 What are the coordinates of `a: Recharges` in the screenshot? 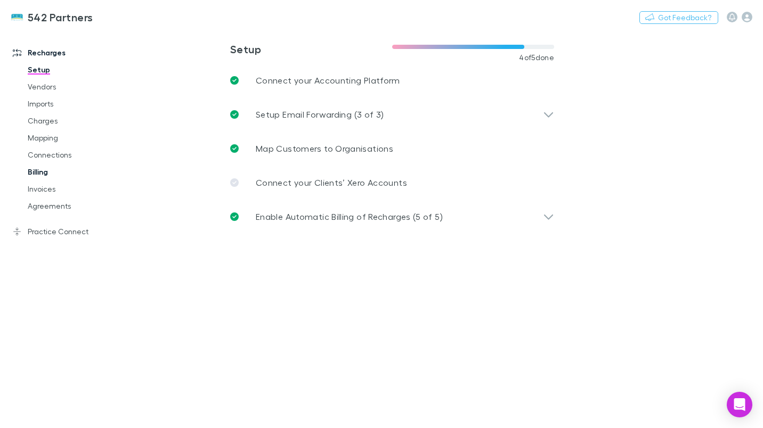 It's located at (70, 53).